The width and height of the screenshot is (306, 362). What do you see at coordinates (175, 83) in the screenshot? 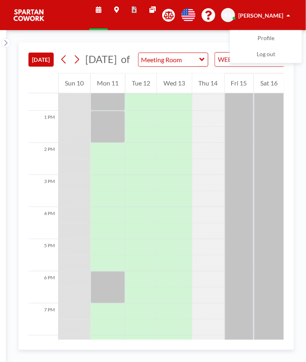
I see `div: Wed 13` at bounding box center [175, 83].